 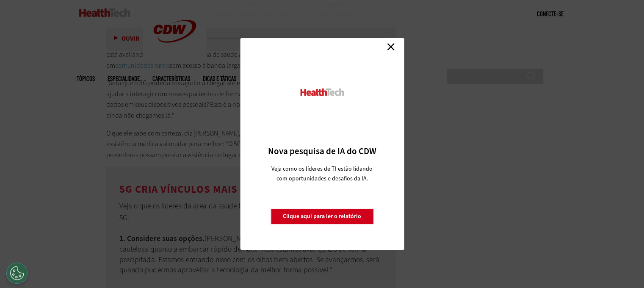 What do you see at coordinates (17, 273) in the screenshot?
I see `button: Abrir Preferências` at bounding box center [17, 273].